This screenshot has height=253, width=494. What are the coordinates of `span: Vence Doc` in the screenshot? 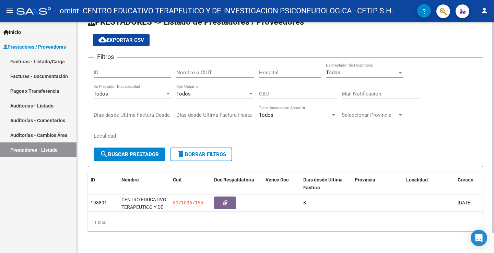 It's located at (277, 180).